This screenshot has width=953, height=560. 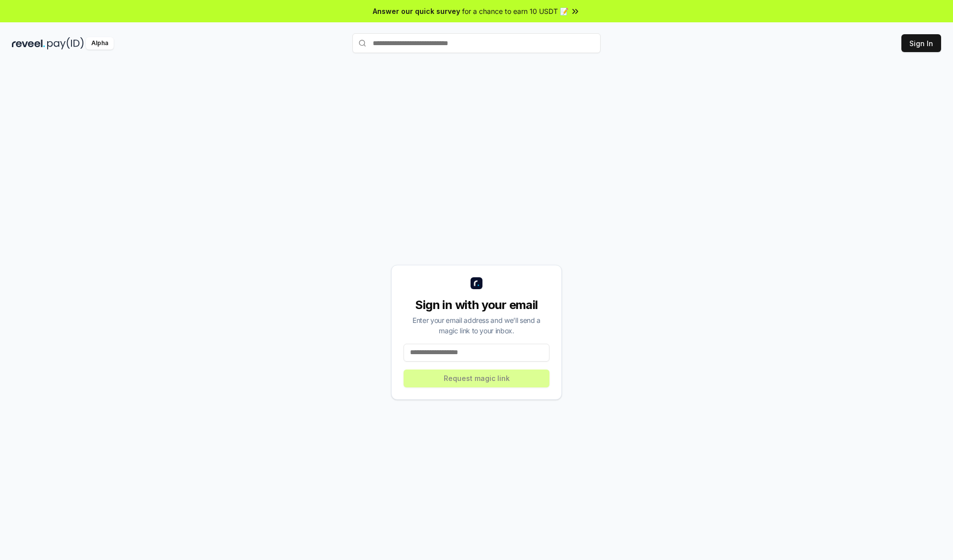 What do you see at coordinates (476, 305) in the screenshot?
I see `div: Sign in with your email` at bounding box center [476, 305].